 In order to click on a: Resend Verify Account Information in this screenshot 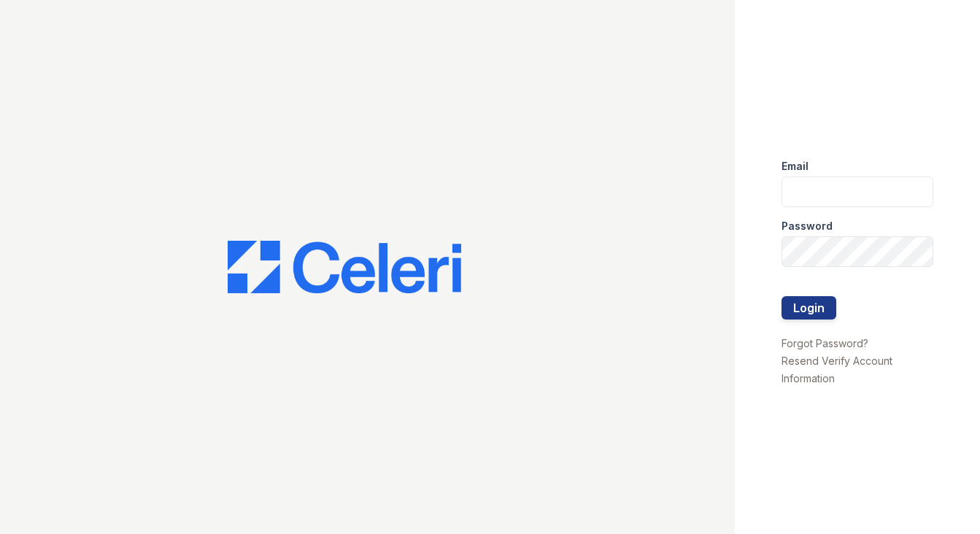, I will do `click(838, 369)`.